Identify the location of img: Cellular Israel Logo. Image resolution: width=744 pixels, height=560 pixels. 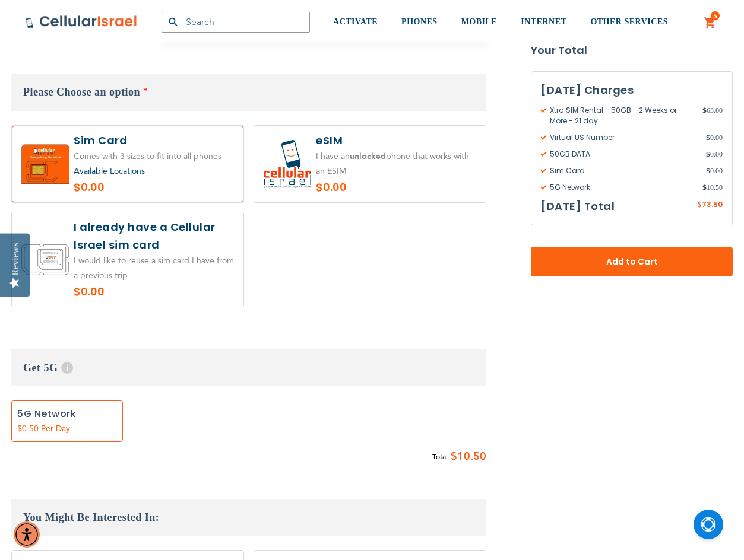
(82, 22).